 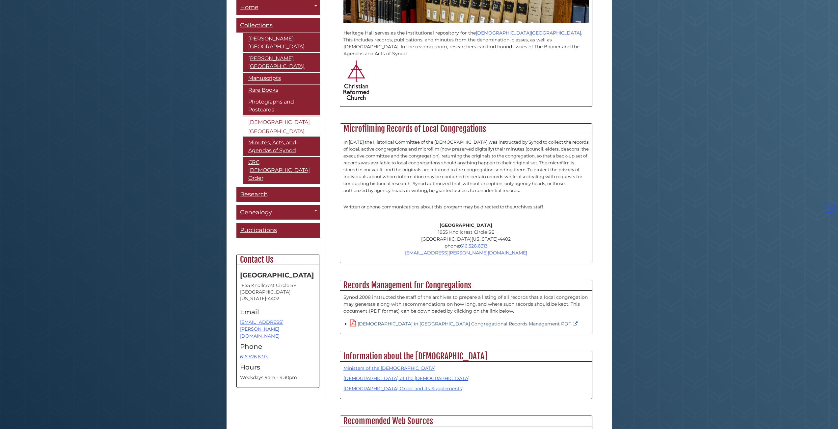 What do you see at coordinates (830, 208) in the screenshot?
I see `a: Back to Top` at bounding box center [830, 208].